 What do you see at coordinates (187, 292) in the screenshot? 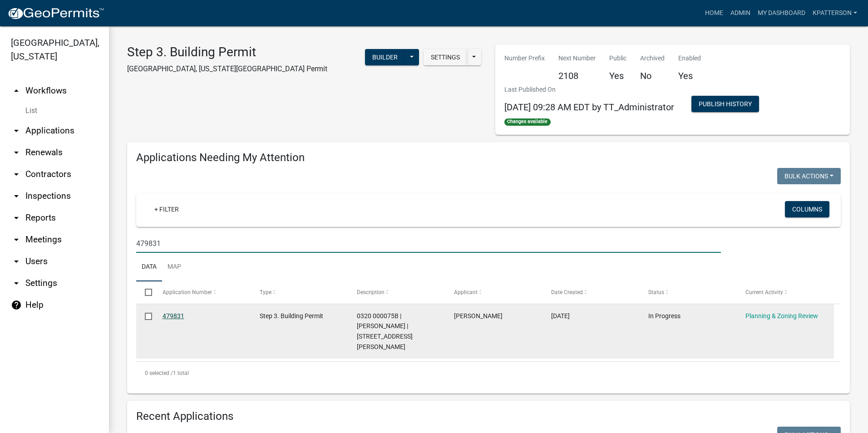
I see `span: Application Number` at bounding box center [187, 292].